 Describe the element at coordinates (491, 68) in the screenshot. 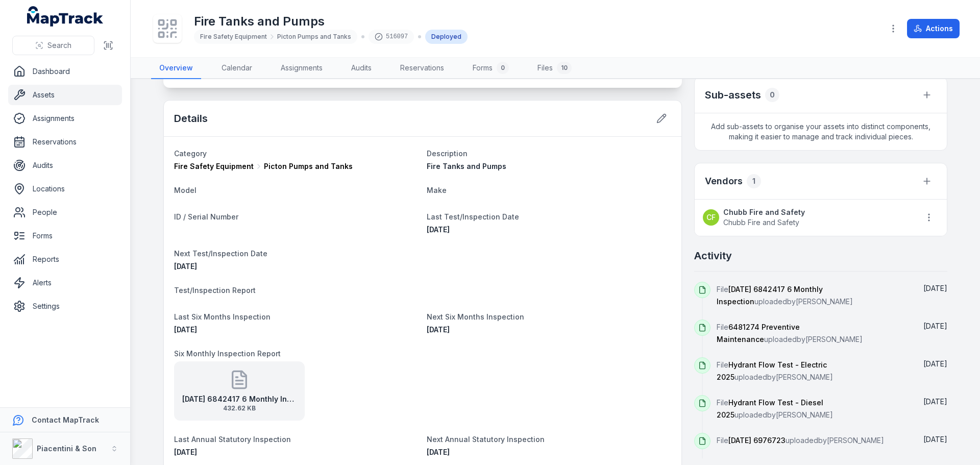

I see `a: Forms0` at that location.